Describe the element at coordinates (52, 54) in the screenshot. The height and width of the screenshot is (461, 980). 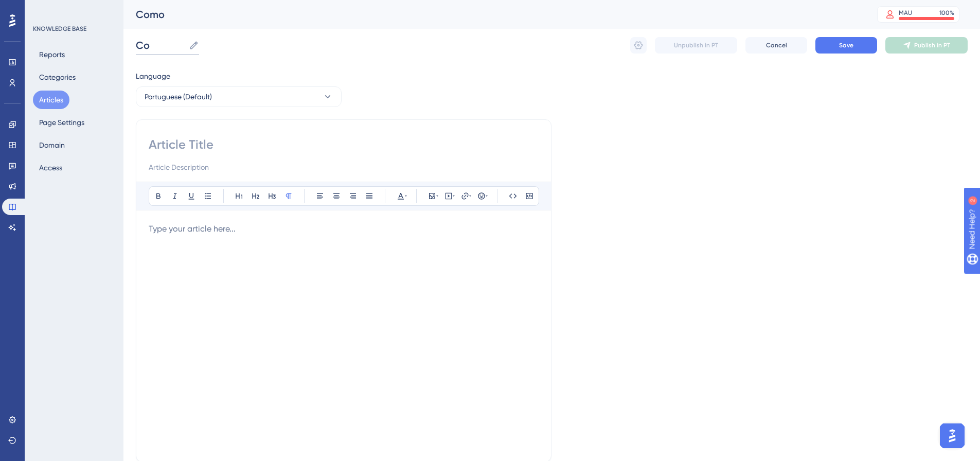
I see `button: Reports` at that location.